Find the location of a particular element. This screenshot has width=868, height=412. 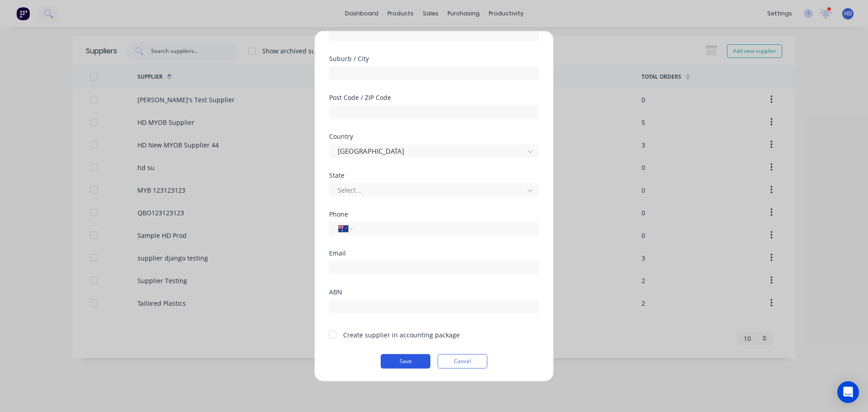

div: ABN is located at coordinates (434, 292).